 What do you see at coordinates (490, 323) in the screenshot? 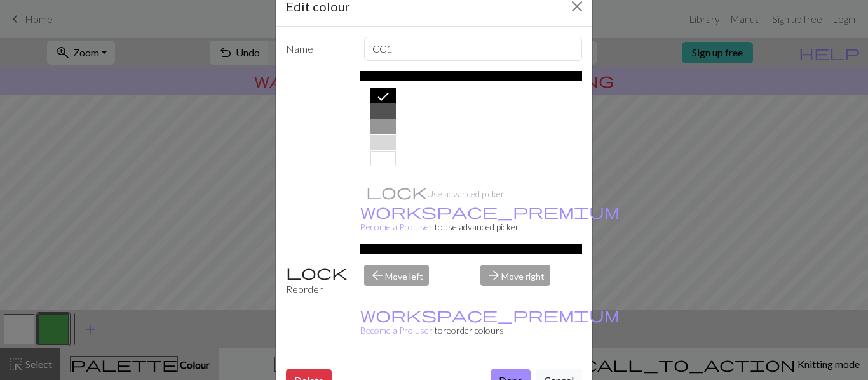
I see `small: to reorder colours` at bounding box center [490, 323].